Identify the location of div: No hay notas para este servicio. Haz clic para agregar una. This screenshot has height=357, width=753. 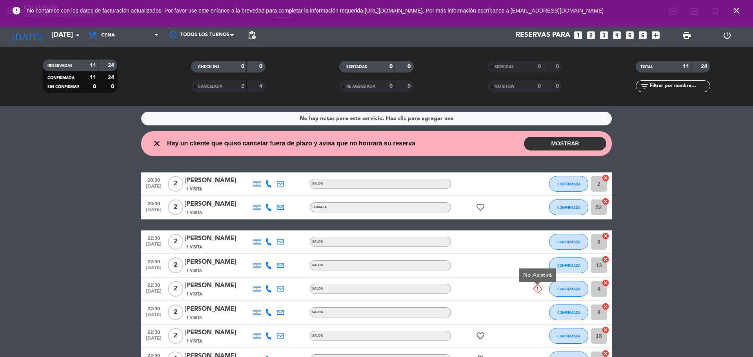
(377, 118).